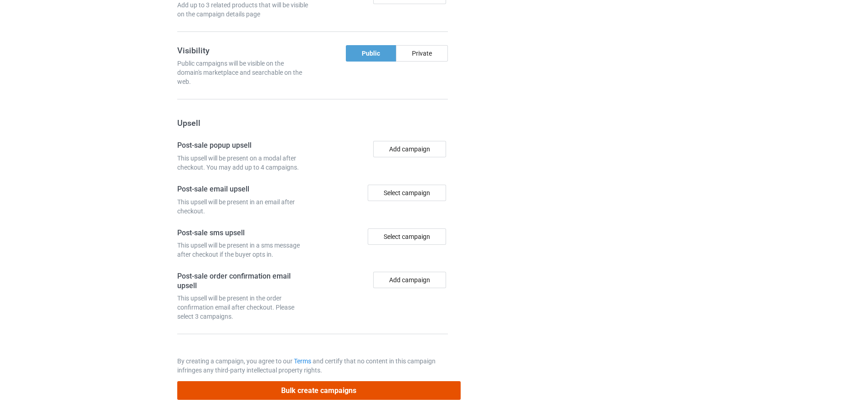 This screenshot has height=419, width=868. I want to click on div: Public, so click(371, 53).